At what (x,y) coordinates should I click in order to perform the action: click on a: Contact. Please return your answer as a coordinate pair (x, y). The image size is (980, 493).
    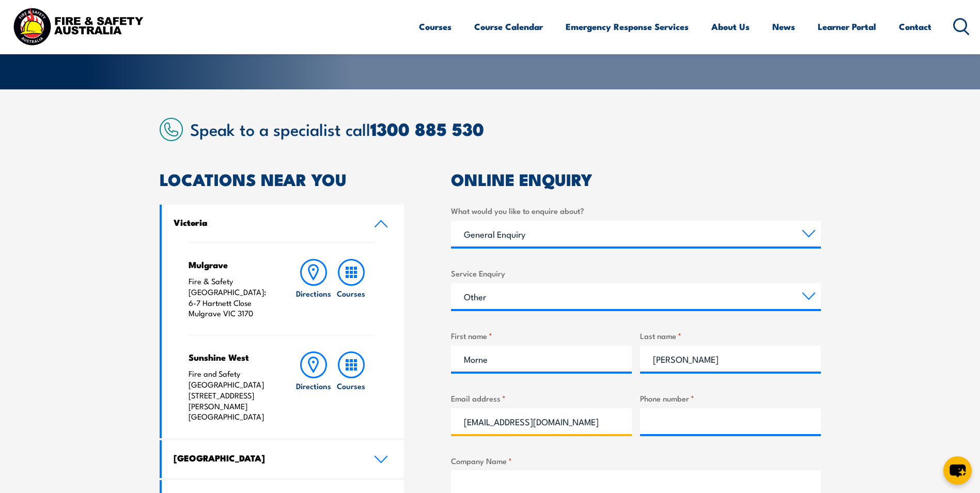
    Looking at the image, I should click on (915, 27).